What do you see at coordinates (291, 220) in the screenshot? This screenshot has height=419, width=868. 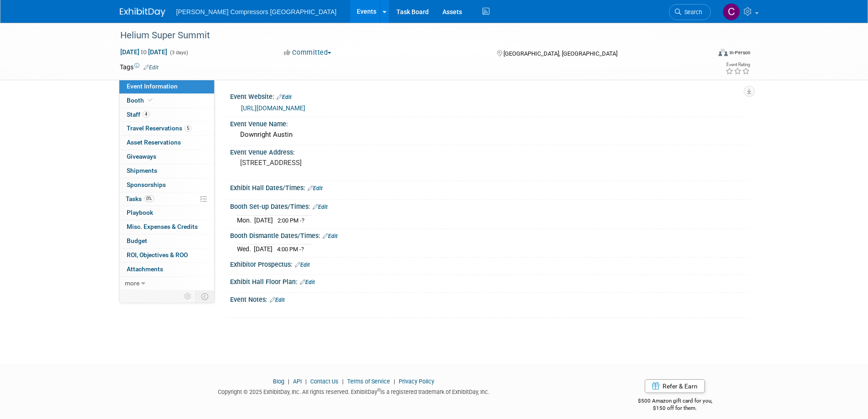 I see `span: 2:00 PM -` at bounding box center [291, 220].